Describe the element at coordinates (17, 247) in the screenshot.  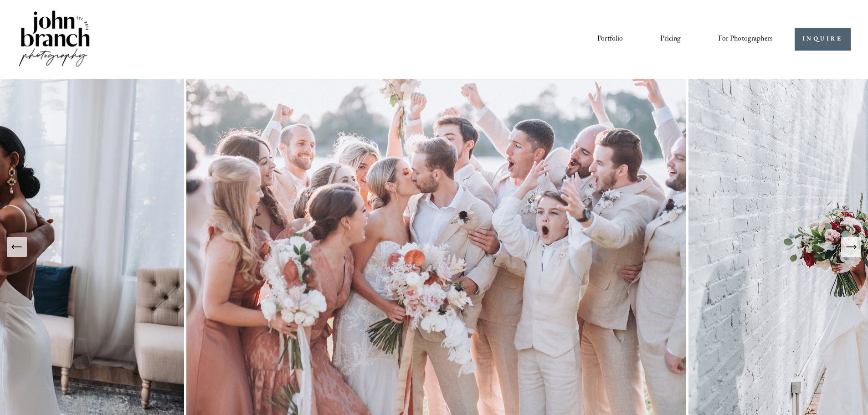
I see `button: Previous Slide` at that location.